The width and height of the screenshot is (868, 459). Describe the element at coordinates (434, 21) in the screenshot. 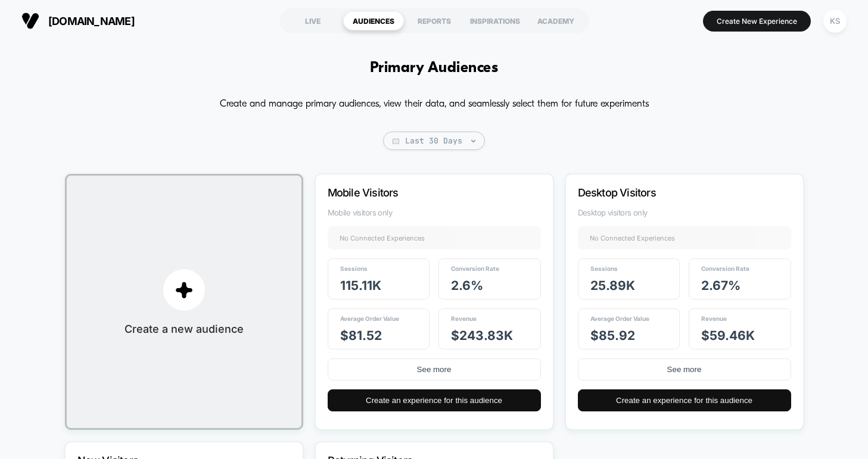

I see `div: REPORTS` at that location.